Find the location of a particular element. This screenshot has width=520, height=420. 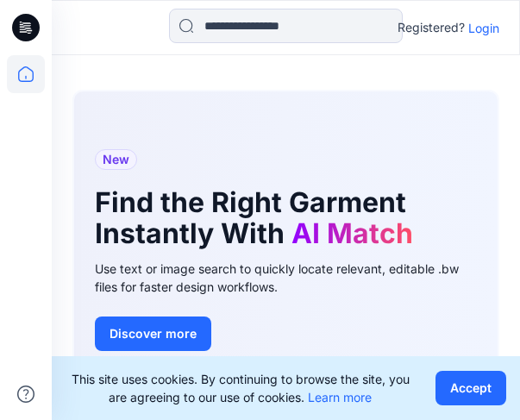

button: Accept is located at coordinates (471, 389).